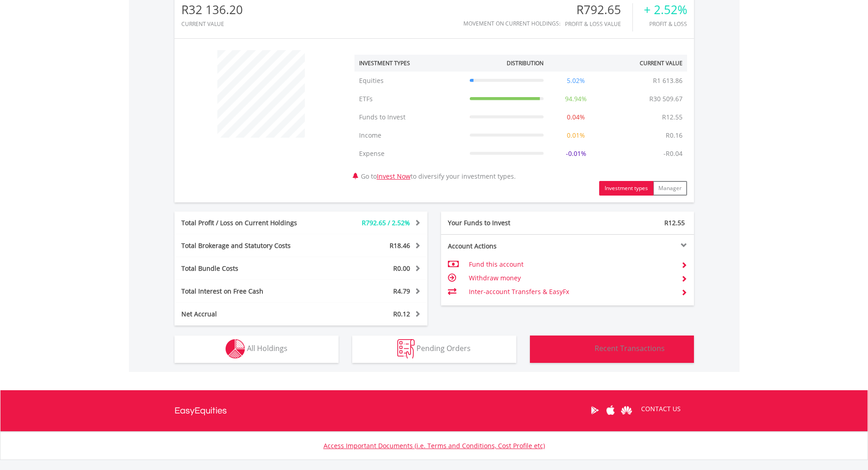 The height and width of the screenshot is (470, 868). I want to click on div: Go to to diversify your investment types., so click(521, 120).